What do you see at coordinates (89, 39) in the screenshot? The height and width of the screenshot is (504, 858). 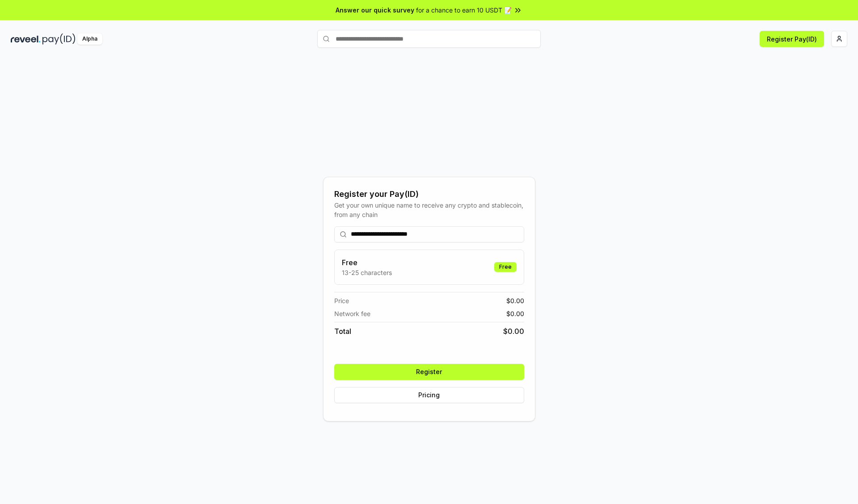 I see `div: Alpha` at bounding box center [89, 39].